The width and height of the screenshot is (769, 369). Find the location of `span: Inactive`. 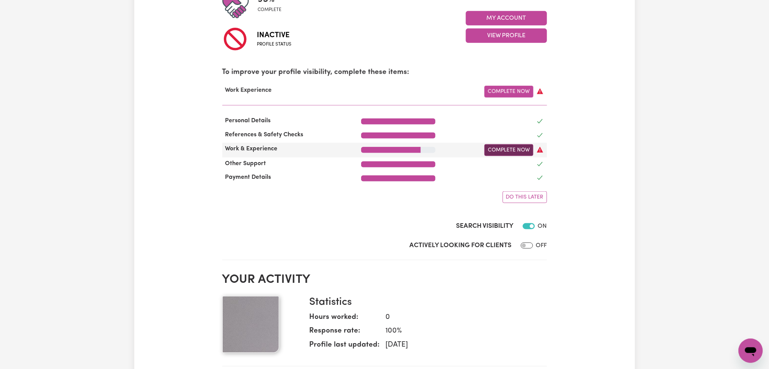

span: Inactive is located at coordinates (274, 35).